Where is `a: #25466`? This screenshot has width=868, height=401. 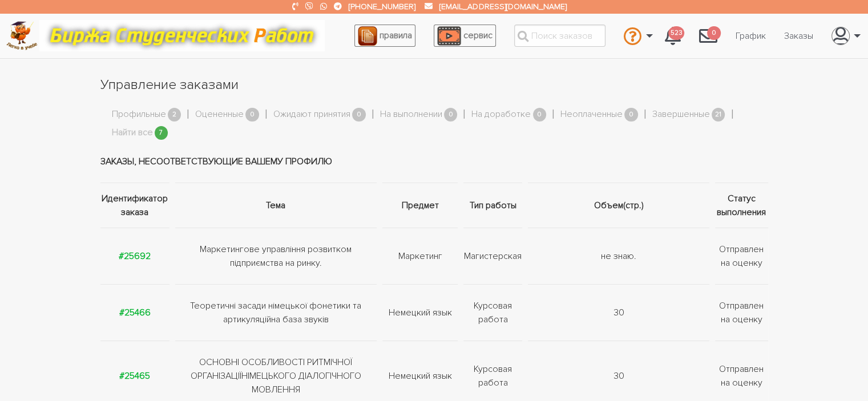
a: #25466 is located at coordinates (135, 313).